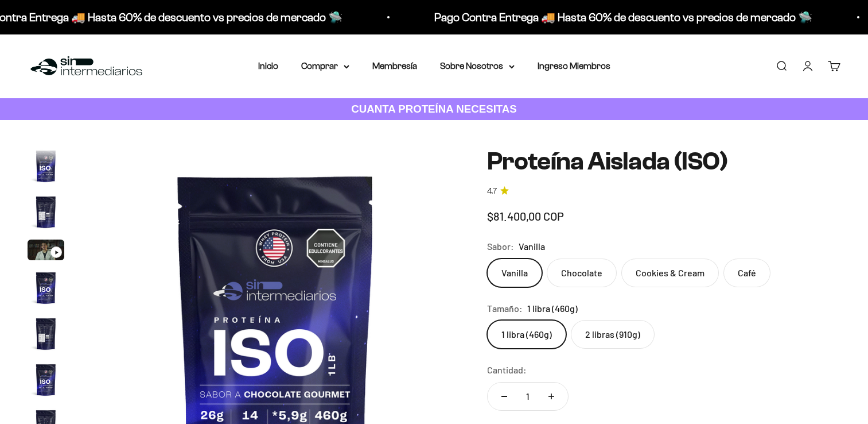 The height and width of the screenshot is (424, 868). What do you see at coordinates (612, 17) in the screenshot?
I see `p: Pago Contra Entrega 🚚 Hasta 60% de descuento vs precios de mercado 🛸` at bounding box center [612, 17].